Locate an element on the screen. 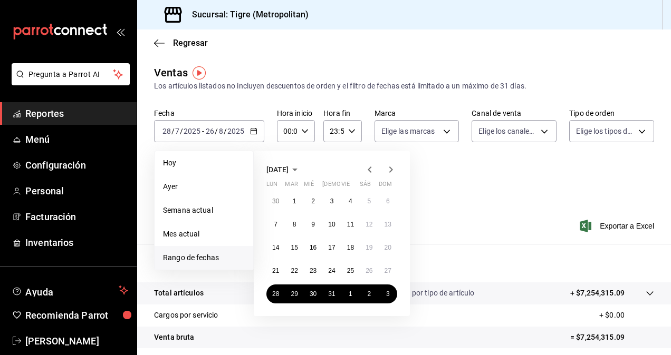 The width and height of the screenshot is (671, 355). button: 11 de julio de 2025 is located at coordinates (350, 225).